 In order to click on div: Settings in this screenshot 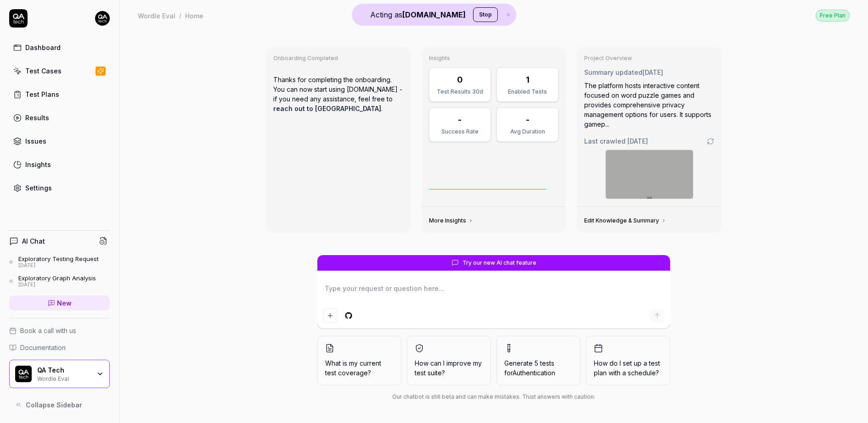, I will do `click(38, 188)`.